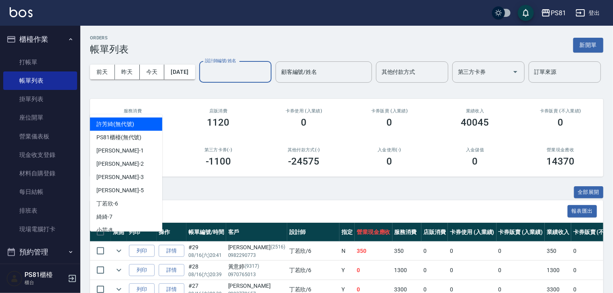  Describe the element at coordinates (560, 150) in the screenshot. I see `h2: 營業現金應收` at that location.